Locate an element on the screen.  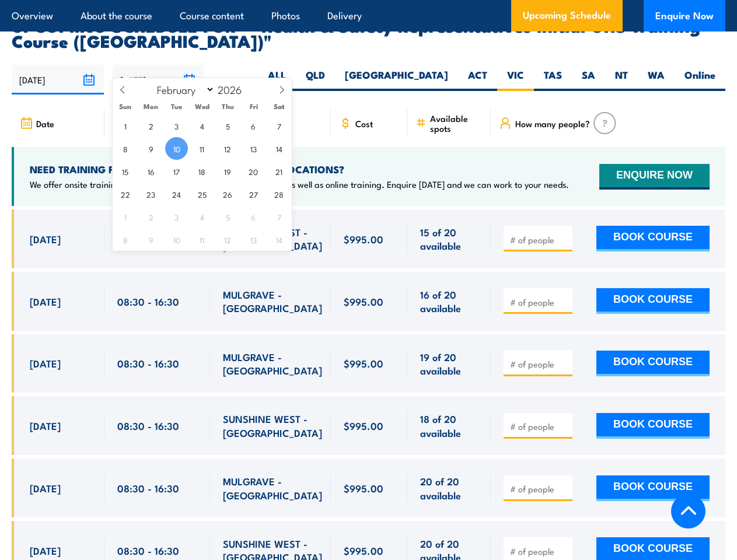
span: February 21, 2026 is located at coordinates (279, 171).